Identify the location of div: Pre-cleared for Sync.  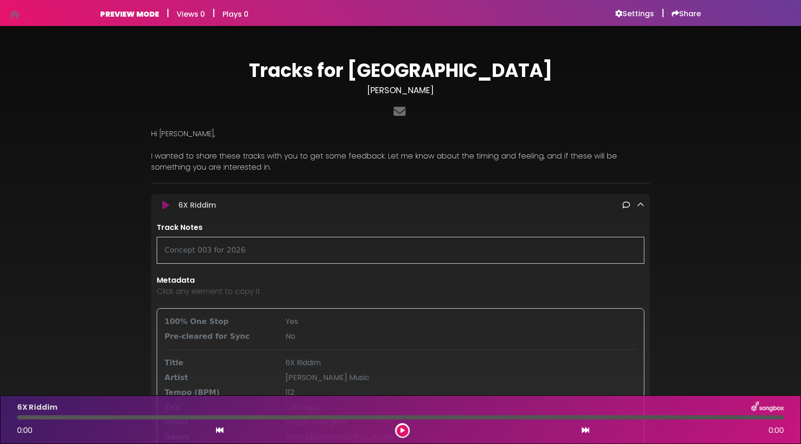
(219, 337).